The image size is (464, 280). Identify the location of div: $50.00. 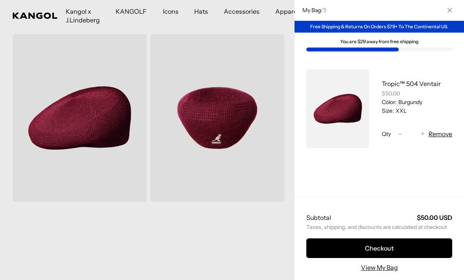
(417, 94).